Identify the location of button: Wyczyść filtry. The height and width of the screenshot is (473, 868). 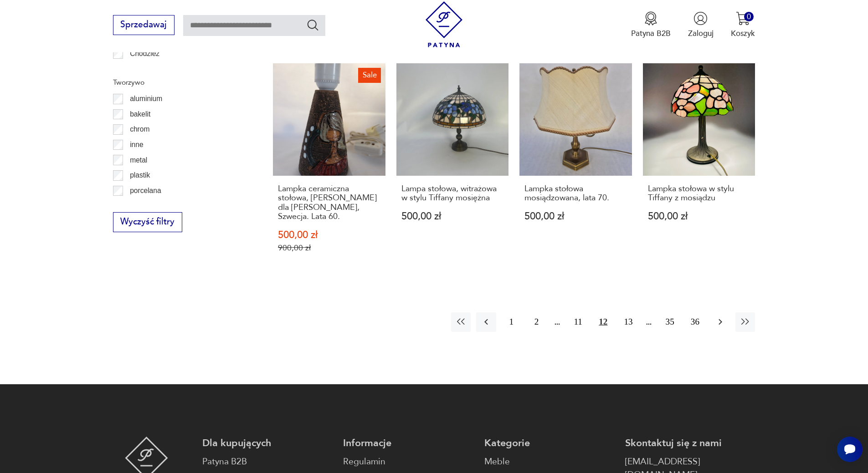
(148, 223).